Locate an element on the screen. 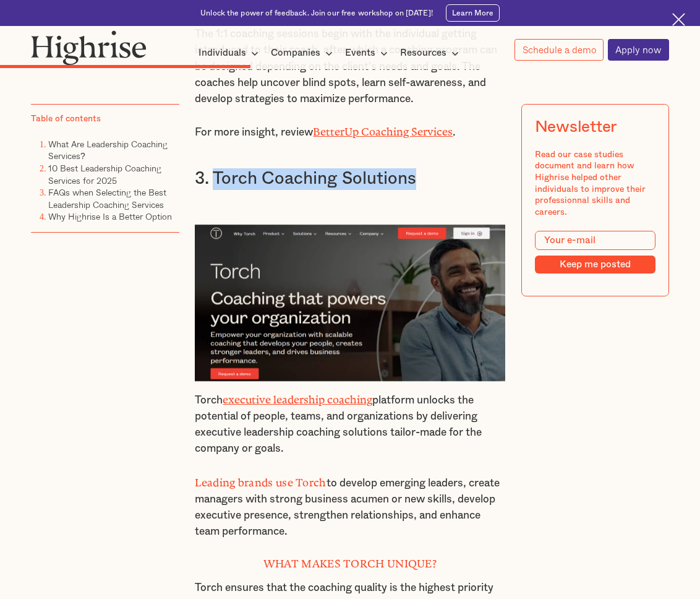 Image resolution: width=700 pixels, height=599 pixels. strong: What makes Torch unique? is located at coordinates (350, 560).